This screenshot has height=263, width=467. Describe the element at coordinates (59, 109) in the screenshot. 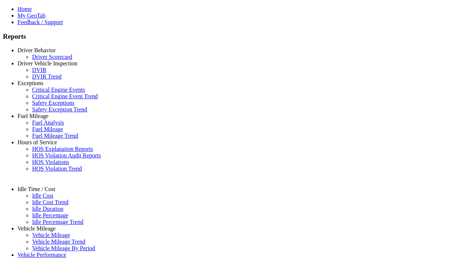

I see `a: Safety Exception Trend` at that location.